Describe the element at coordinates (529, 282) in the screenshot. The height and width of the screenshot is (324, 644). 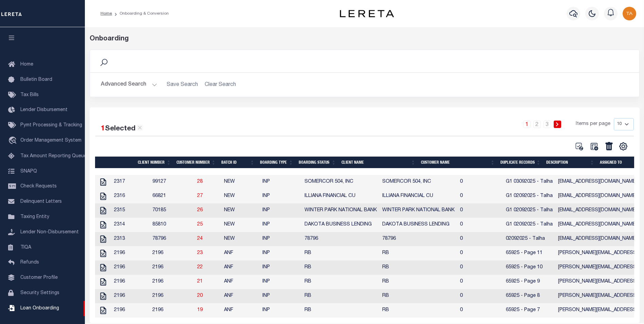
I see `td: 65925 - Page 9` at that location.